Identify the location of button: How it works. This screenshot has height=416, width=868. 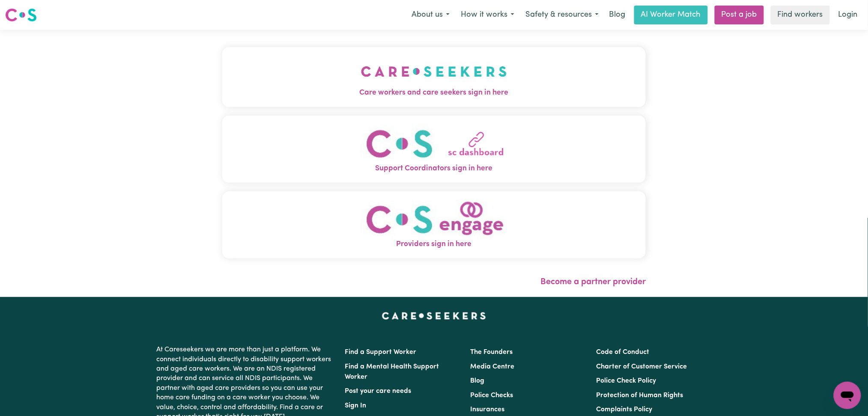
(487, 15).